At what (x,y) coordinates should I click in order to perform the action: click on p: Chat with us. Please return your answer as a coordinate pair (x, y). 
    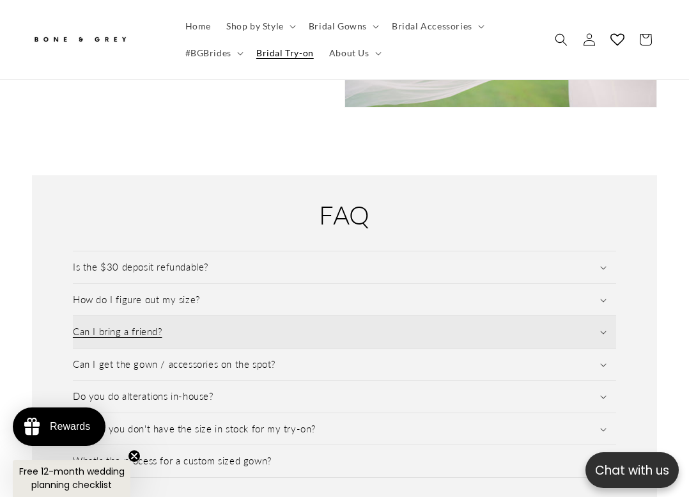
    Looking at the image, I should click on (632, 470).